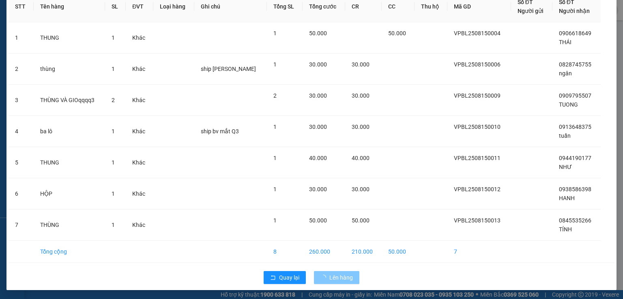 The image size is (623, 299). What do you see at coordinates (21, 100) in the screenshot?
I see `td: 3` at bounding box center [21, 100].